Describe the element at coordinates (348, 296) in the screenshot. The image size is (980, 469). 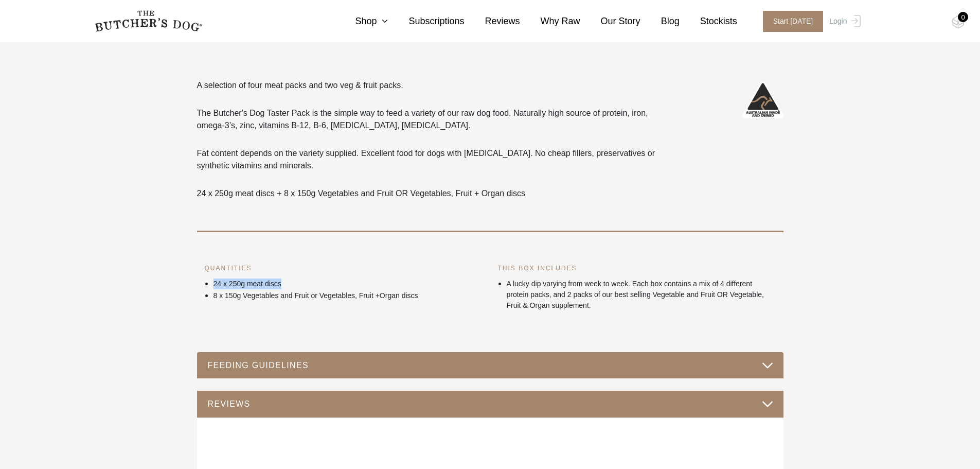
I see `p: 8 x 150g Vegetables and Fruit or Vegetables, Fruit +Organ discs` at that location.